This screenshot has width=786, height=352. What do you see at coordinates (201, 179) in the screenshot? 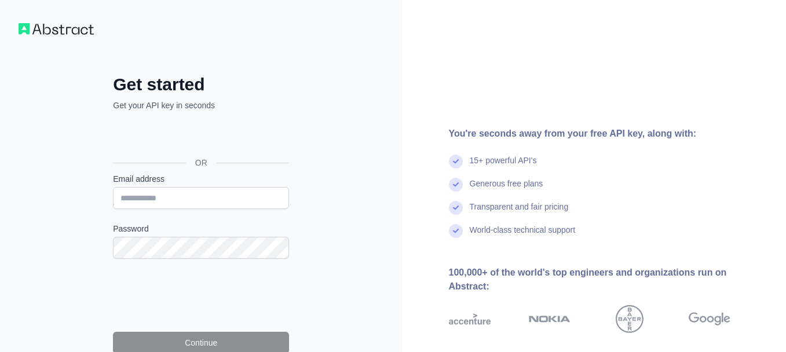
I see `label: Email address` at bounding box center [201, 179].